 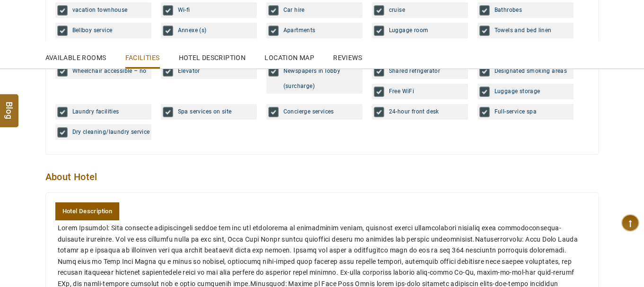 What do you see at coordinates (397, 10) in the screenshot?
I see `span: cruise` at bounding box center [397, 10].